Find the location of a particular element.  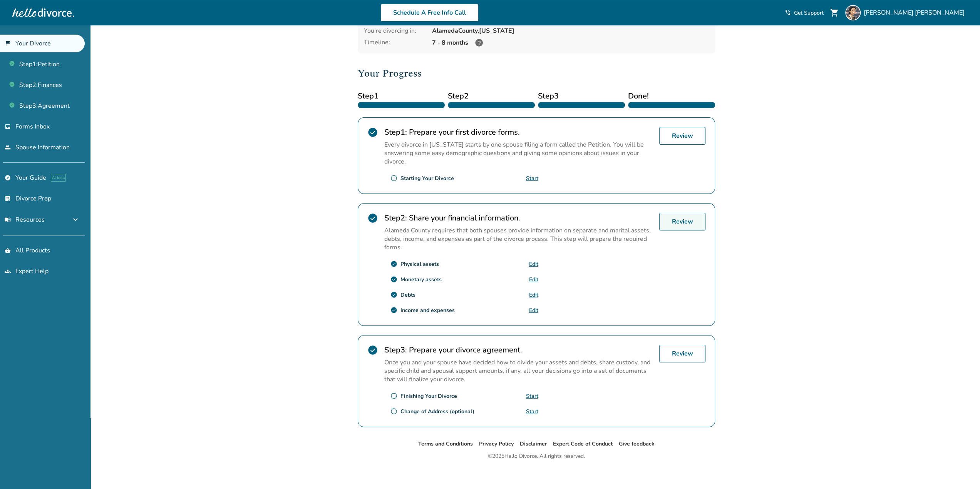

strong: Step 2 : is located at coordinates (395, 218).